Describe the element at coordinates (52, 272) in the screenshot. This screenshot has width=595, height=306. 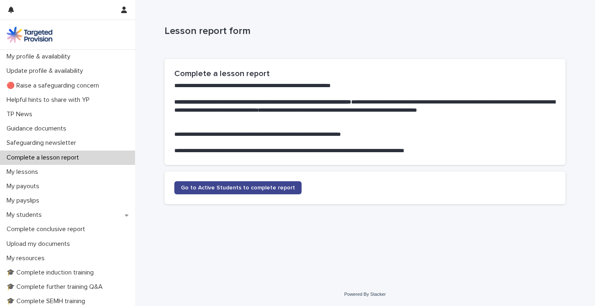
I see `p: 🎓 Complete induction training` at that location.